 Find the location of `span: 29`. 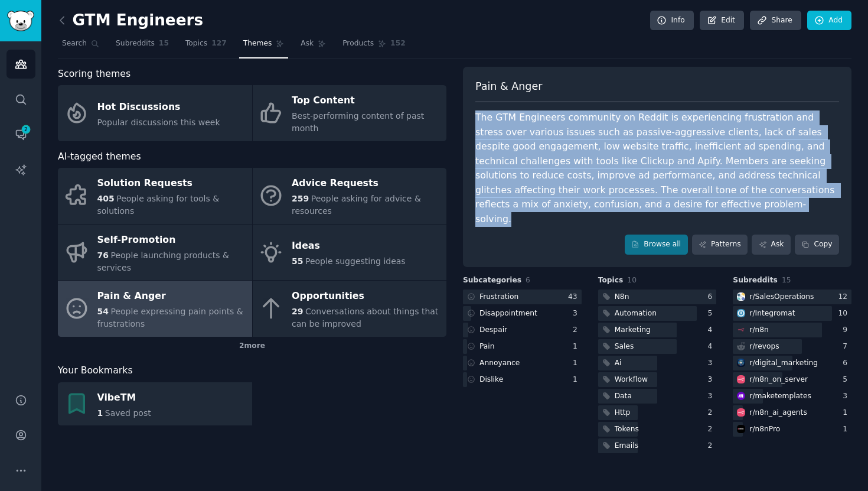

span: 29 is located at coordinates (297, 311).